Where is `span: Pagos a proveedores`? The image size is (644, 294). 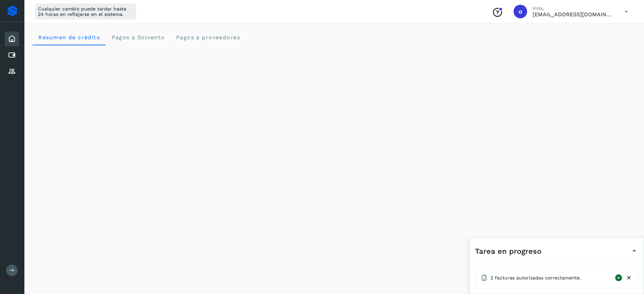 span: Pagos a proveedores is located at coordinates (208, 37).